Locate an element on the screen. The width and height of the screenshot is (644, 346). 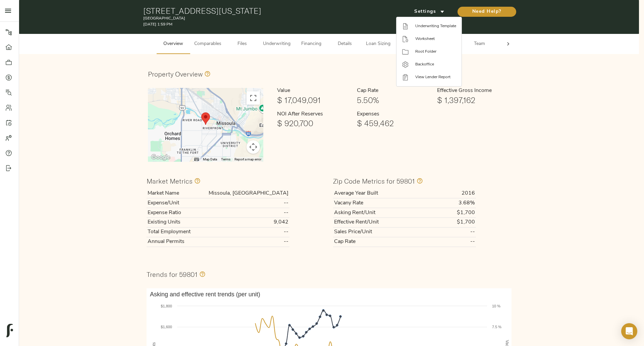
span: Root Folder is located at coordinates (436, 51).